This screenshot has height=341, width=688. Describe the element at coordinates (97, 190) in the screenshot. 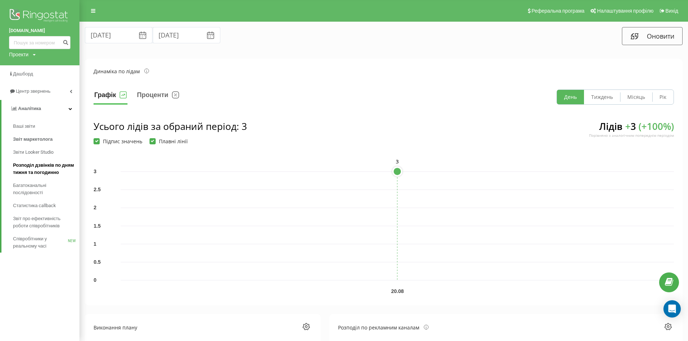

I see `text: 2.5` at that location.